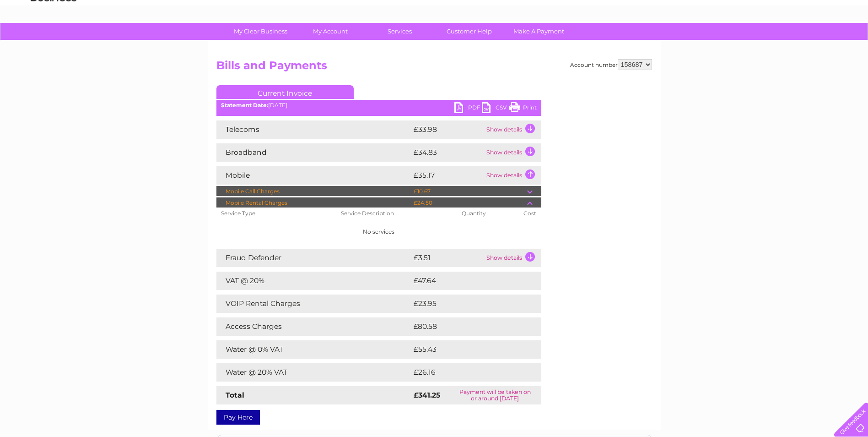  What do you see at coordinates (523, 108) in the screenshot?
I see `a: Print` at bounding box center [523, 108].